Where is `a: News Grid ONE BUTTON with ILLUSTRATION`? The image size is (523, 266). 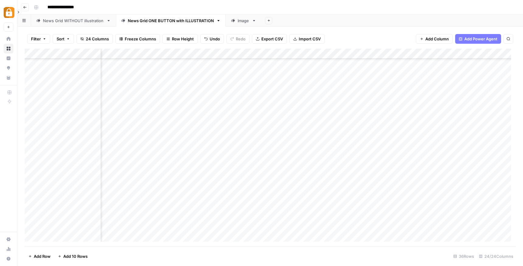
a: News Grid ONE BUTTON with ILLUSTRATION is located at coordinates (171, 21).